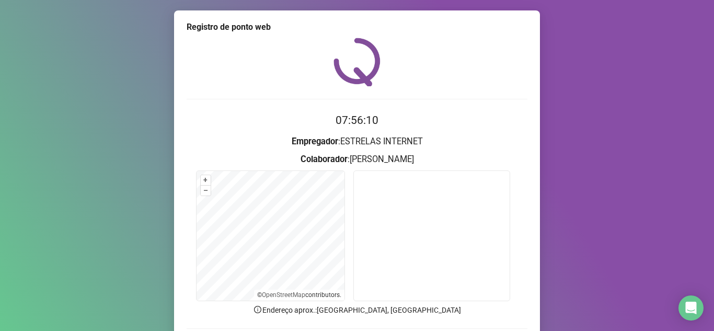 The height and width of the screenshot is (331, 714). I want to click on img: QRPoint, so click(357, 62).